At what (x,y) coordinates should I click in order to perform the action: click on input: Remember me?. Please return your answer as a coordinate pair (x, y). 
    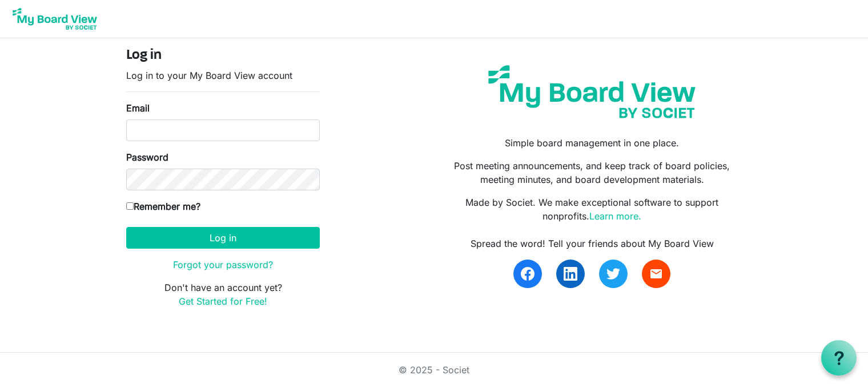
    Looking at the image, I should click on (130, 206).